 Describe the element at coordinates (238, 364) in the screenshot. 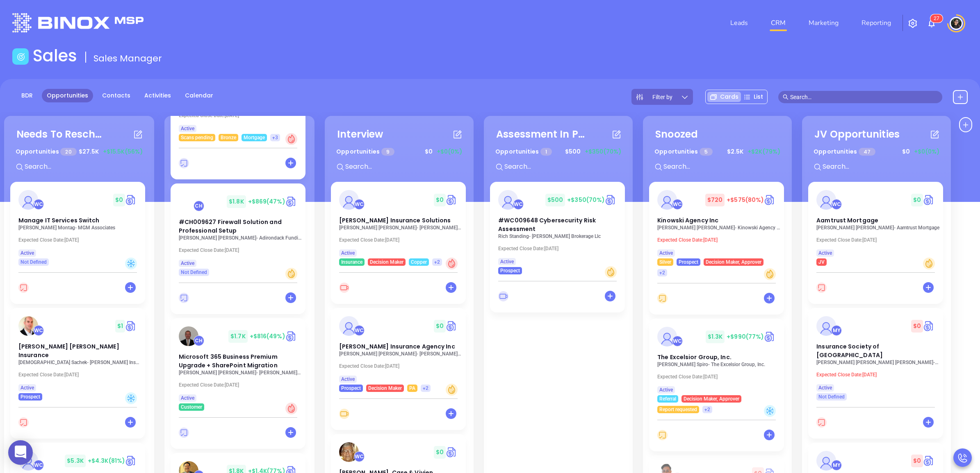

I see `a: profileCarla Humber$1.7K+$816(49%)Circle dollarMicrosoft 365 Business Premium Upgrade + SharePoin...` at that location.